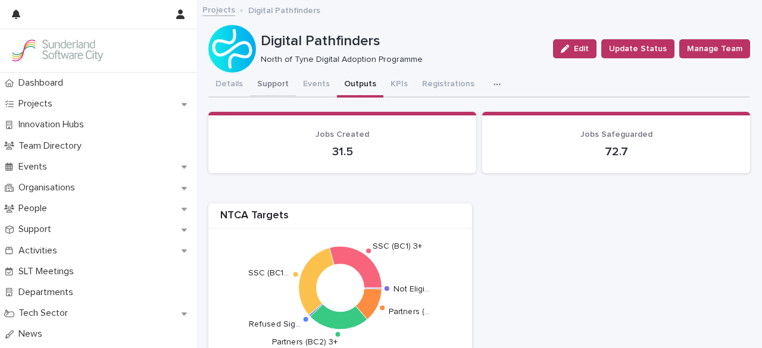 This screenshot has height=348, width=762. I want to click on p: Support, so click(37, 229).